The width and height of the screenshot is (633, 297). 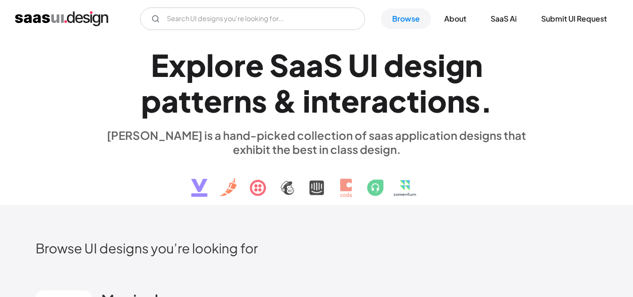 What do you see at coordinates (574, 19) in the screenshot?
I see `a: Submit UI Request` at bounding box center [574, 19].